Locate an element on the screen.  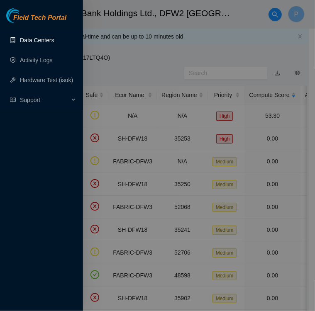
a: Data Centers is located at coordinates (37, 40).